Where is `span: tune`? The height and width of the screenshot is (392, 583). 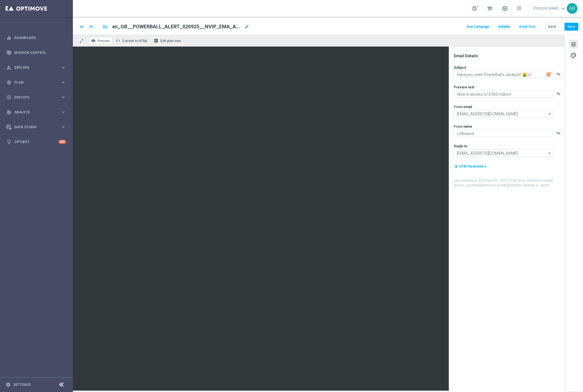
span: tune is located at coordinates (574, 44).